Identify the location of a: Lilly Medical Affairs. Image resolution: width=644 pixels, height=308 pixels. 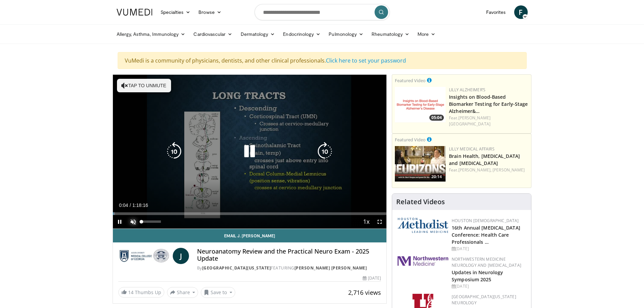
(472, 149).